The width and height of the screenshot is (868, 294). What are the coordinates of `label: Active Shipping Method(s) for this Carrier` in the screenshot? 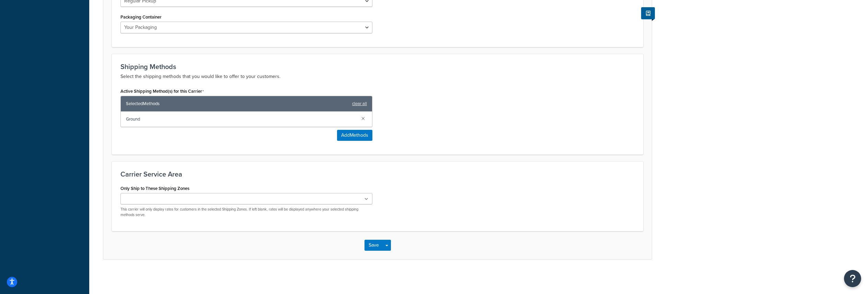 It's located at (162, 91).